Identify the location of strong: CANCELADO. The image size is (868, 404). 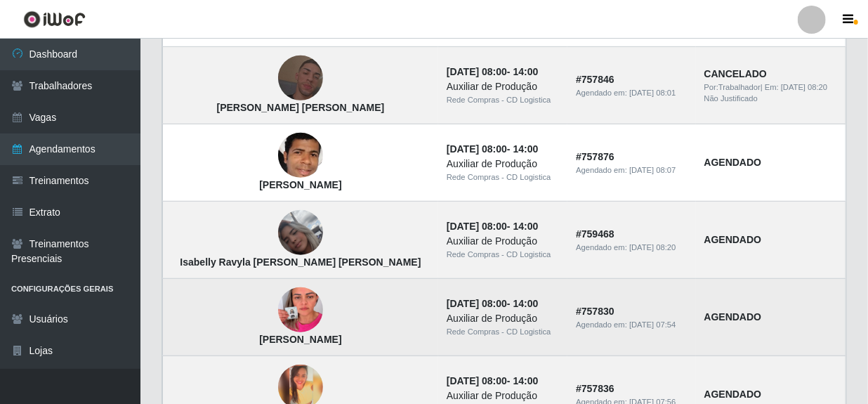
(735, 74).